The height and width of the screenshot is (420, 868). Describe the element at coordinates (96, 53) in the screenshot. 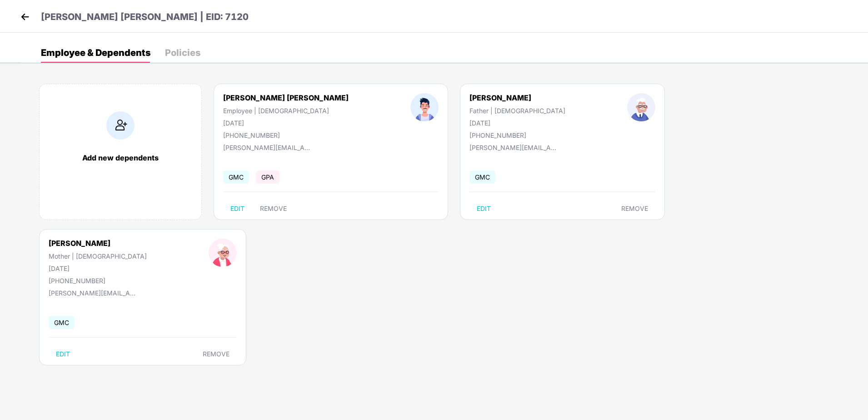

I see `div: Employee & Dependents` at that location.